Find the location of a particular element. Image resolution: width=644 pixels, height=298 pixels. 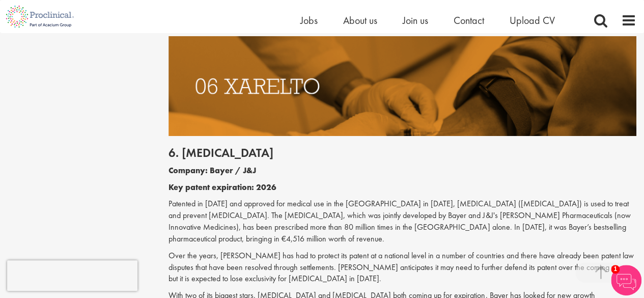

b: Company: Bayer / J&J is located at coordinates (212, 170).